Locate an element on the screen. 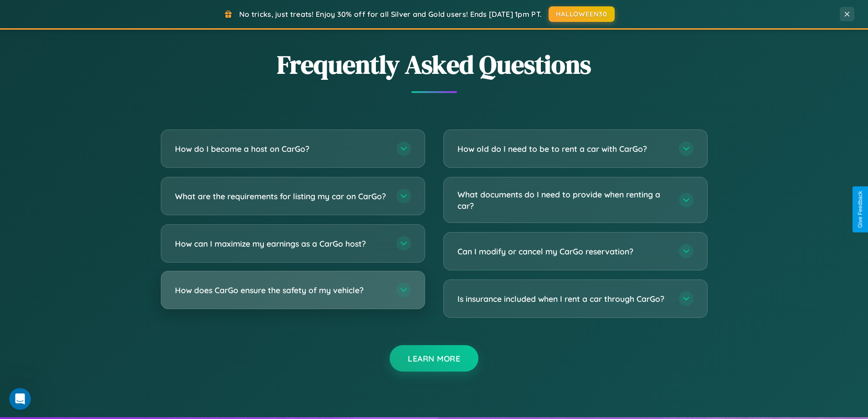 This screenshot has height=419, width=868. div: Give Feedback is located at coordinates (860, 209).